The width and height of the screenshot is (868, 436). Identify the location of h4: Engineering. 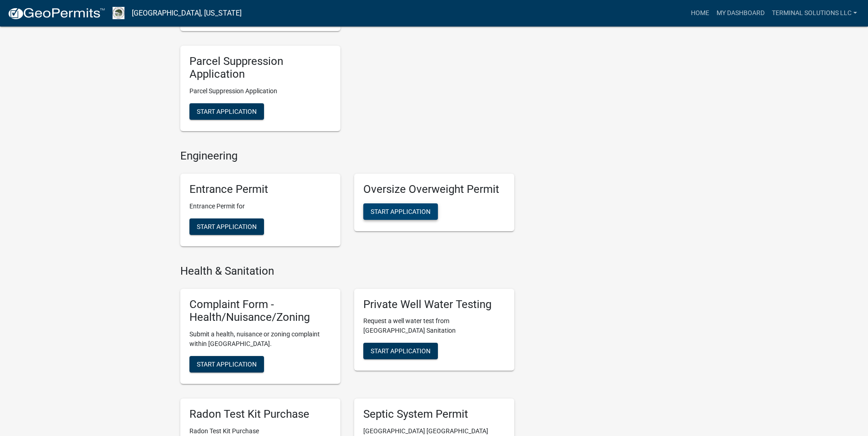
(347, 156).